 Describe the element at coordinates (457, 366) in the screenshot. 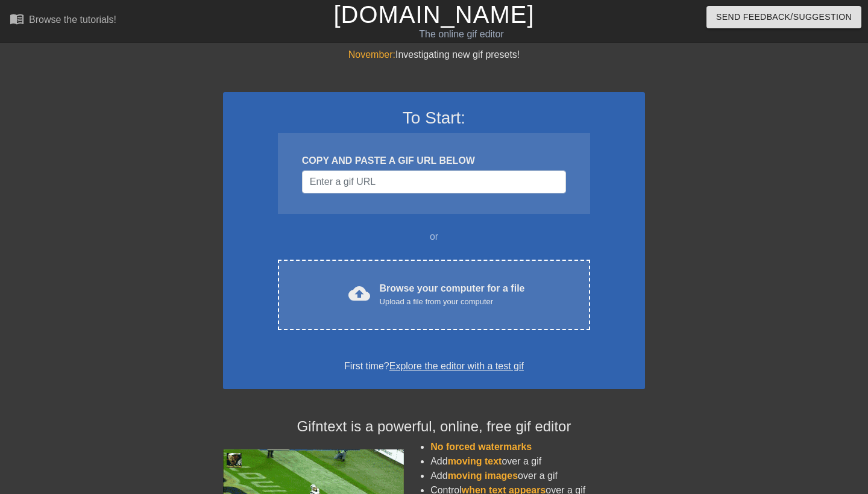

I see `a: Explore the editor with a test gif` at that location.